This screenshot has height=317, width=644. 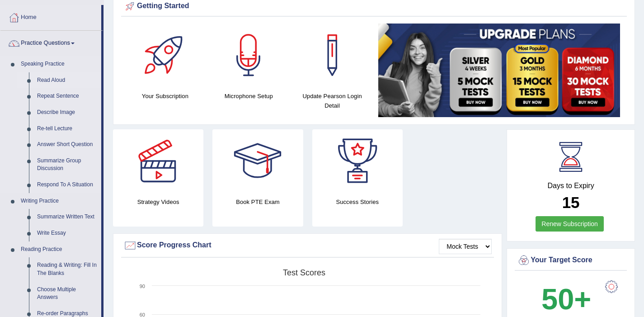 I want to click on a: Re-tell Lecture, so click(x=67, y=129).